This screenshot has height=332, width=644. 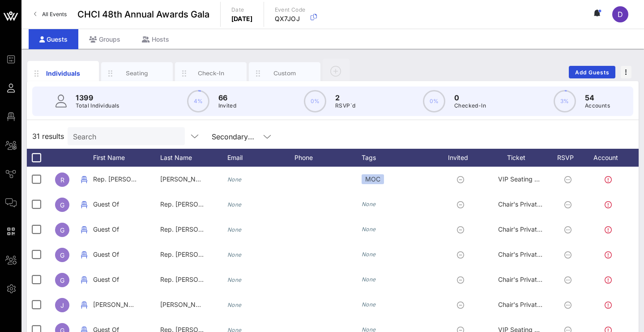 What do you see at coordinates (556, 178) in the screenshot?
I see `span: VIP Seating & Chair's Private Reception` at bounding box center [556, 178].